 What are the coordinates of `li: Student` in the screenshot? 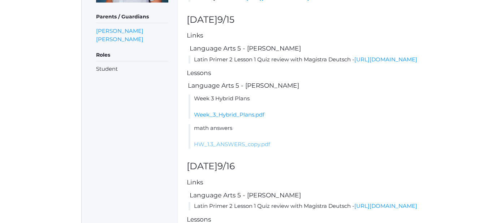 It's located at (132, 69).